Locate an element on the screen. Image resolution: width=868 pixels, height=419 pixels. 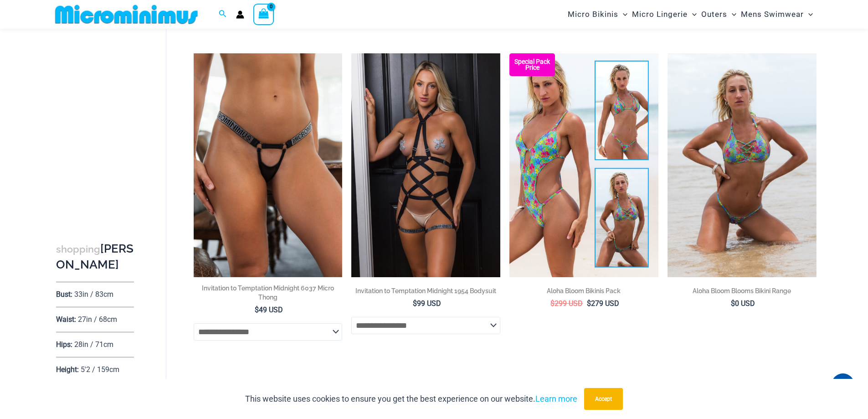
a: Learn more is located at coordinates (556, 398).